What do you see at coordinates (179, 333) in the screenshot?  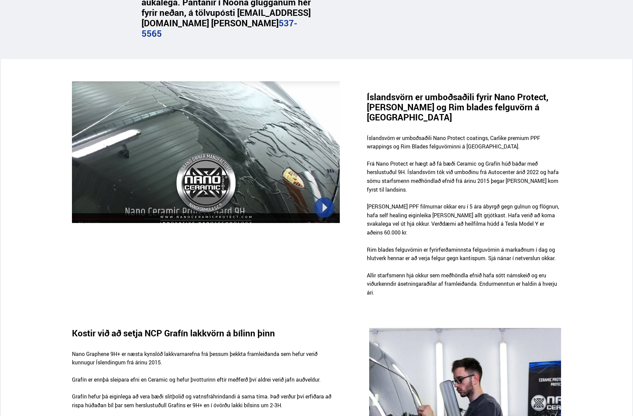 I see `h3: Kostir við að setja NCP Grafín lakkvörn á bílinn þinn` at bounding box center [179, 333].